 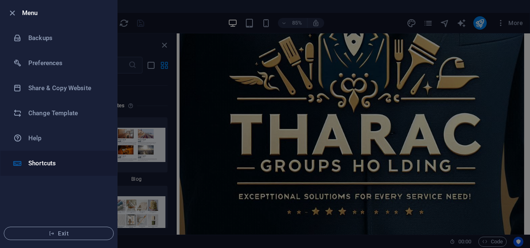 What do you see at coordinates (67, 38) in the screenshot?
I see `h6: Backups` at bounding box center [67, 38].